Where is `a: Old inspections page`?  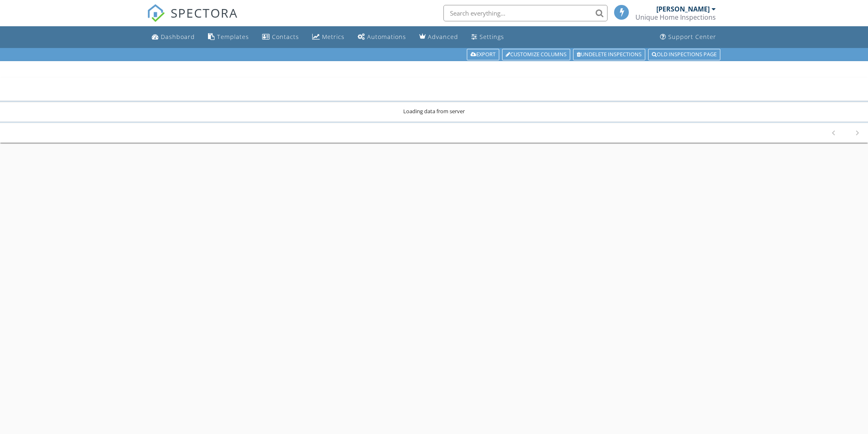
a: Old inspections page is located at coordinates (684, 54).